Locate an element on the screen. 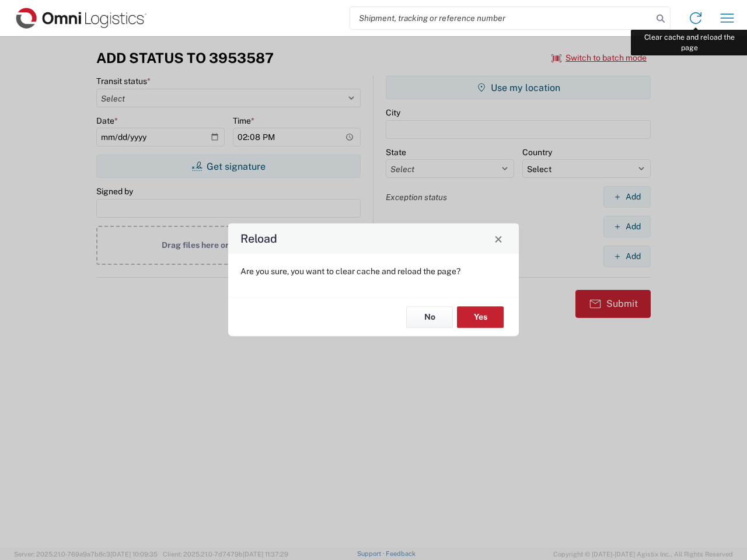  button: Close is located at coordinates (498, 238).